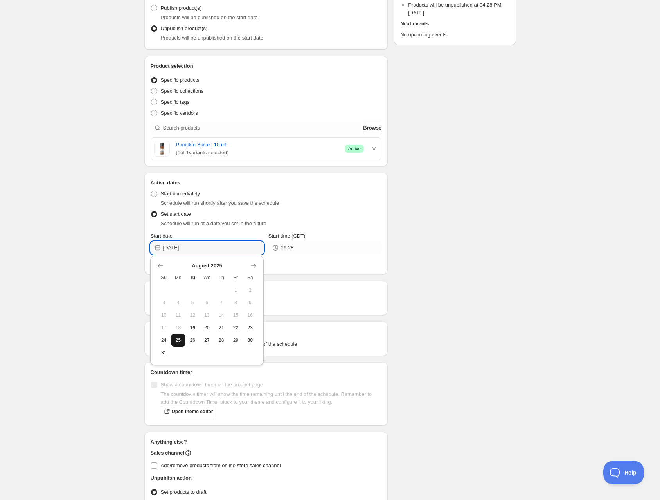 The height and width of the screenshot is (500, 660). What do you see at coordinates (250, 302) in the screenshot?
I see `span: 9` at bounding box center [250, 302].